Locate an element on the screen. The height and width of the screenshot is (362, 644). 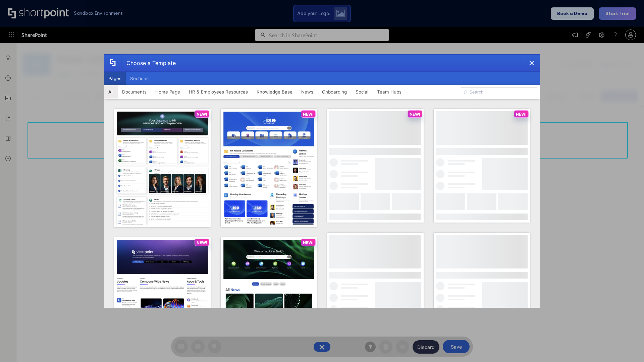
button: Pages is located at coordinates (115, 79).